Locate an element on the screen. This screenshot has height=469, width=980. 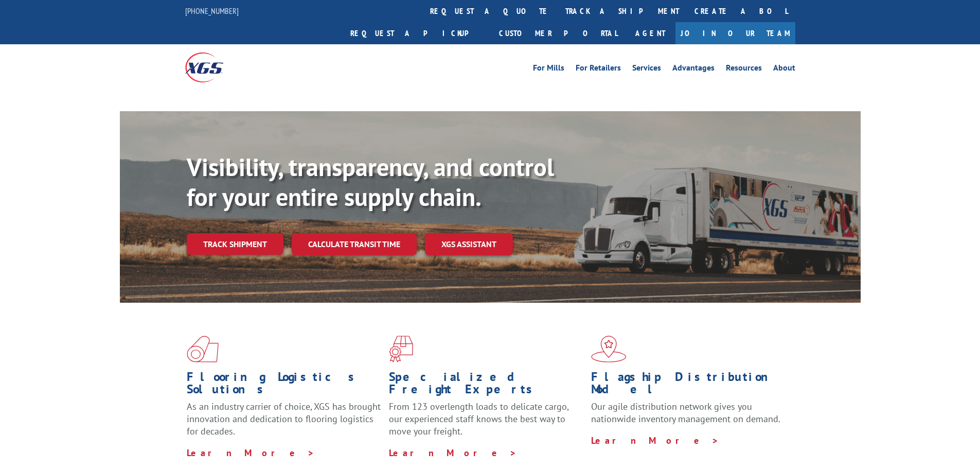
a: Resources is located at coordinates (744, 69).